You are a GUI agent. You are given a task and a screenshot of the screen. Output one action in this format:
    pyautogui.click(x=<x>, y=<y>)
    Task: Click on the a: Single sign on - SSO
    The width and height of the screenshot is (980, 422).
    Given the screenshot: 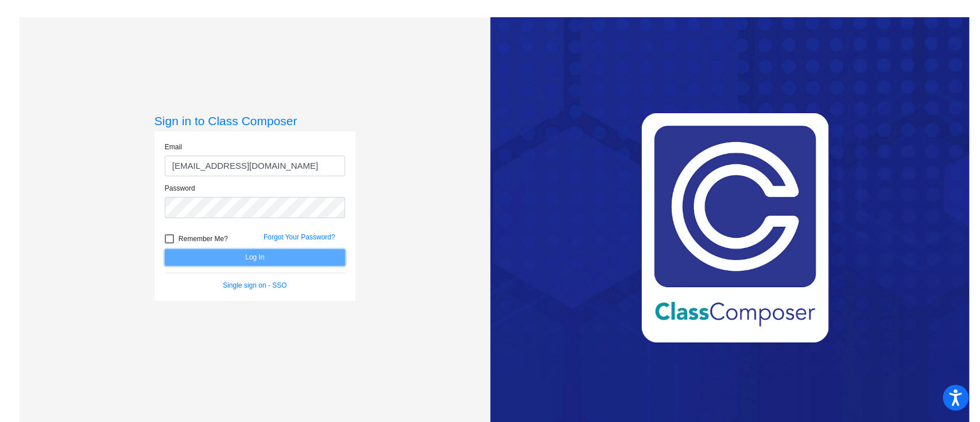 What is the action you would take?
    pyautogui.click(x=254, y=285)
    